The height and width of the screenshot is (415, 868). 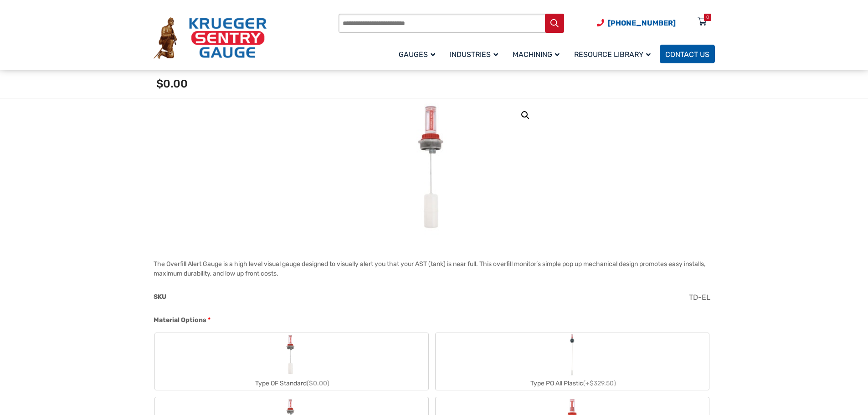 What do you see at coordinates (292, 383) in the screenshot?
I see `div: Type OF Standard` at bounding box center [292, 383].